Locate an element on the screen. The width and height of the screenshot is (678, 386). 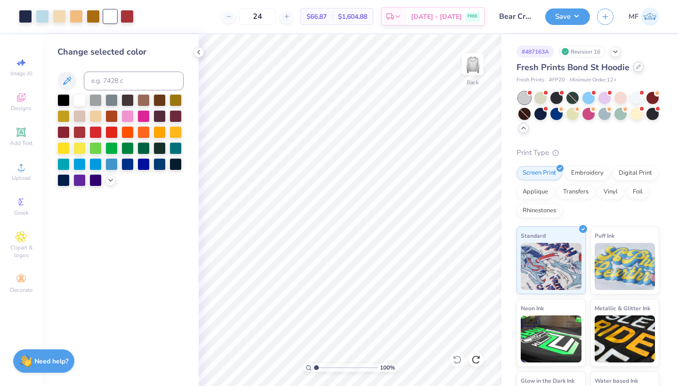
a: MF is located at coordinates (644, 16).